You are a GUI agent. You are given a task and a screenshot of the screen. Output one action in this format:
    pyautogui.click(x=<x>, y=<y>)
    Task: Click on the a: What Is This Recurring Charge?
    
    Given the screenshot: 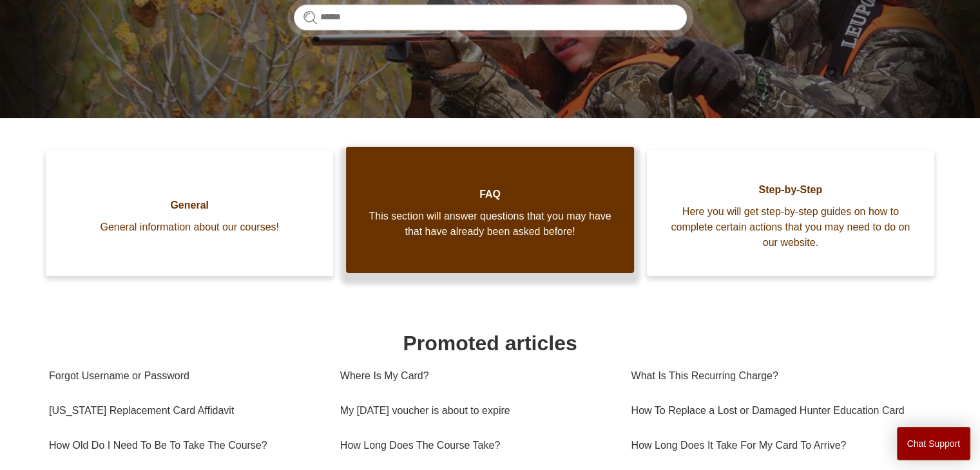 What is the action you would take?
    pyautogui.click(x=777, y=376)
    